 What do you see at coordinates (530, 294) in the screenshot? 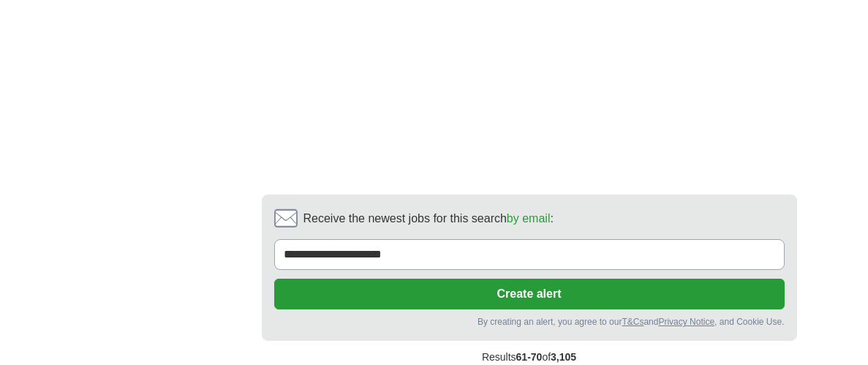
I see `button: Create alert` at bounding box center [530, 294].